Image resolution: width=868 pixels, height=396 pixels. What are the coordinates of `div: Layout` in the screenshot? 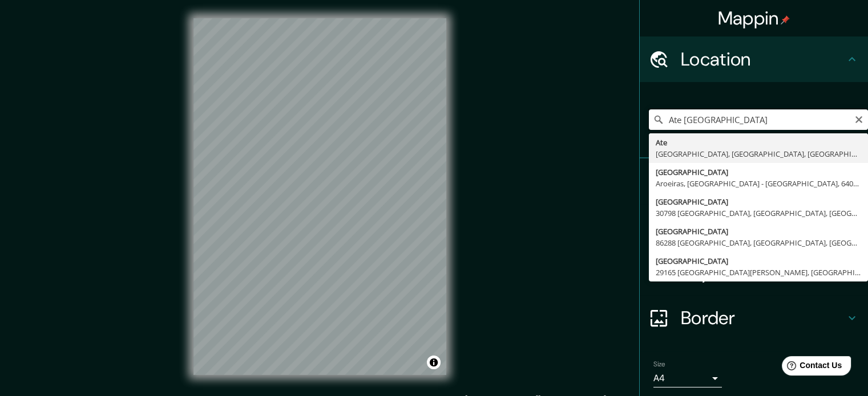 It's located at (754, 273).